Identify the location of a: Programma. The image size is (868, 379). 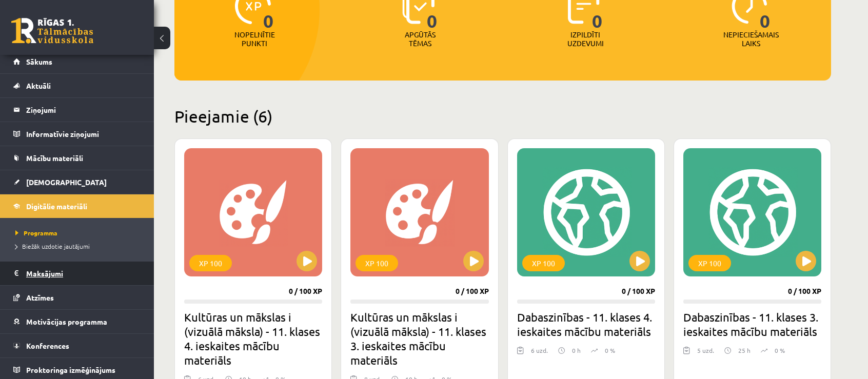
(80, 233).